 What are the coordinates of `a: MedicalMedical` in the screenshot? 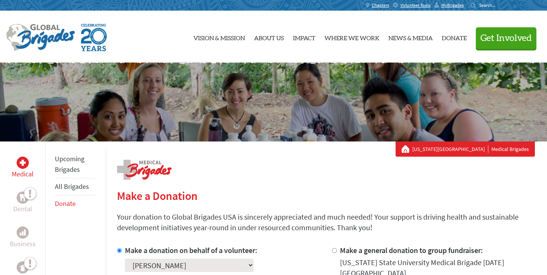 It's located at (23, 168).